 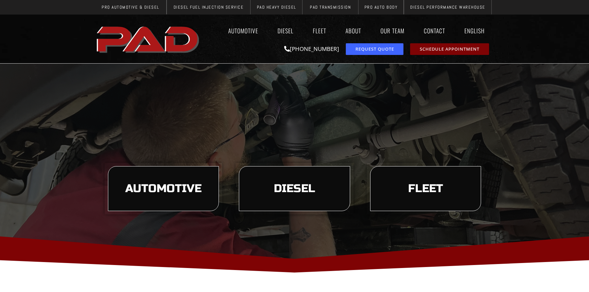 I want to click on span: Pro Auto Body, so click(x=381, y=7).